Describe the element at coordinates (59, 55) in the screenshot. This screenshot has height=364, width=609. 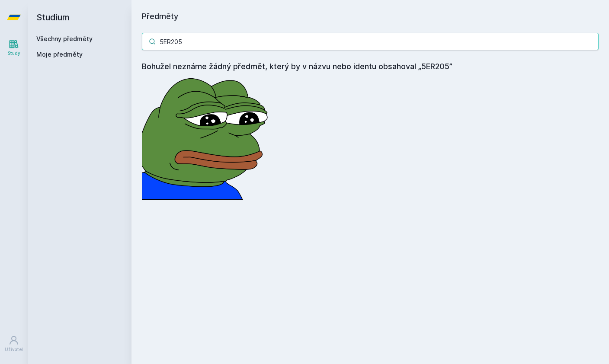
I see `span: Moje předměty` at that location.